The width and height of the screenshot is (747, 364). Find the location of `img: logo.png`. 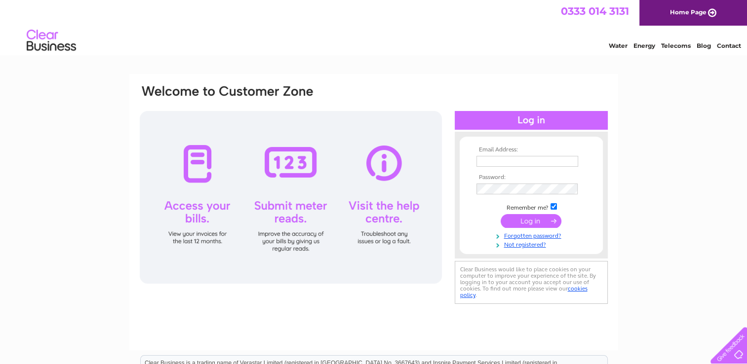

img: logo.png is located at coordinates (51, 40).